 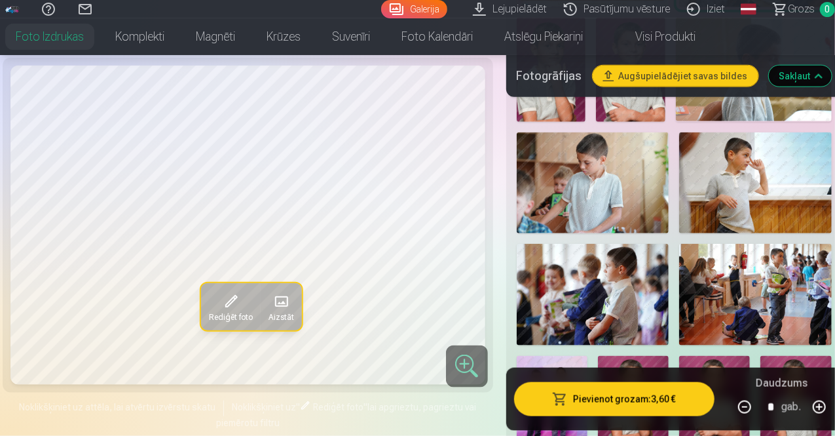 What do you see at coordinates (437, 37) in the screenshot?
I see `a: Foto kalendāri` at bounding box center [437, 37].